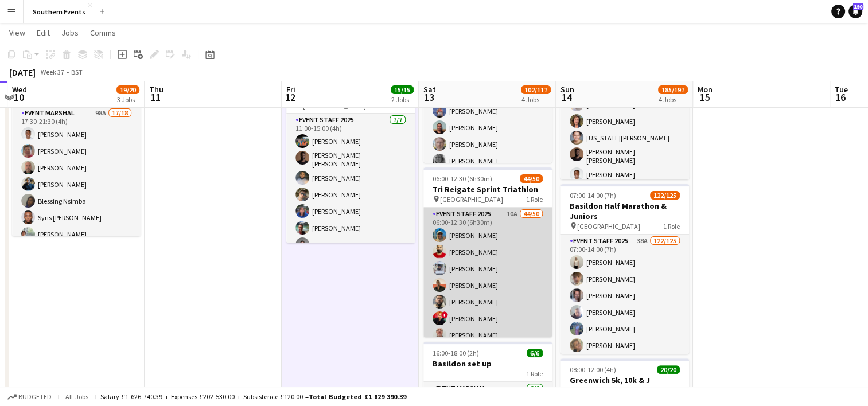 Image resolution: width=868 pixels, height=406 pixels. What do you see at coordinates (156, 97) in the screenshot?
I see `span: 11` at bounding box center [156, 97].